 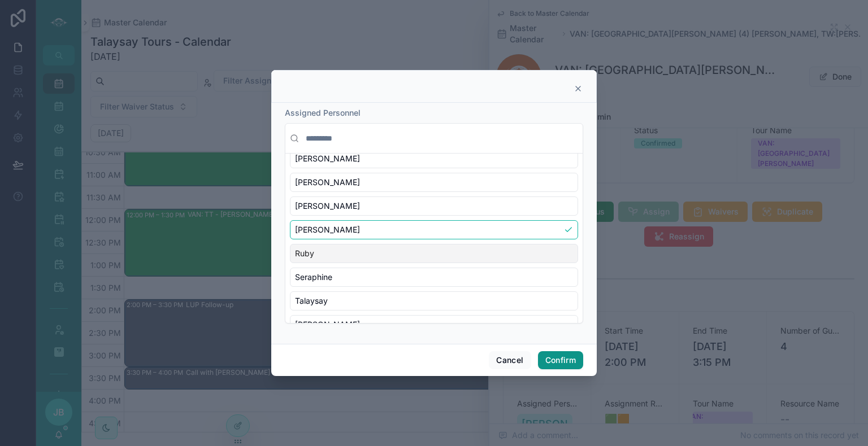 What do you see at coordinates (434, 239) in the screenshot?
I see `div: Suggestions` at bounding box center [434, 239].